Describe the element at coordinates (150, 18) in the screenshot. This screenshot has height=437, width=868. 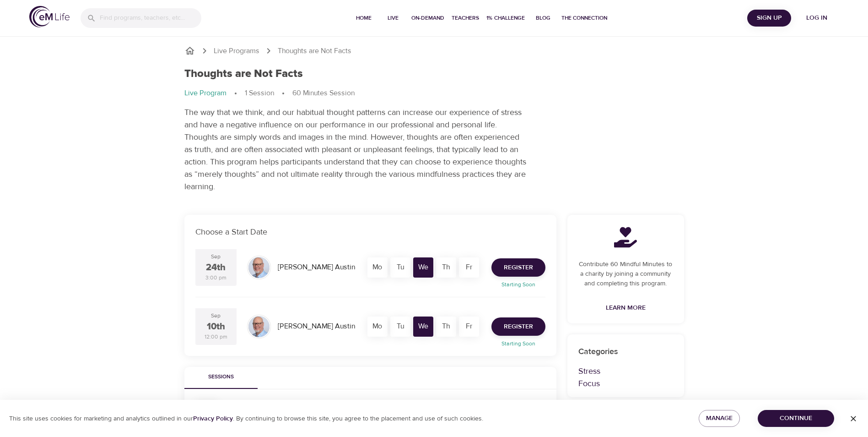
I see `input: Find programs, teachers, etc...` at that location.